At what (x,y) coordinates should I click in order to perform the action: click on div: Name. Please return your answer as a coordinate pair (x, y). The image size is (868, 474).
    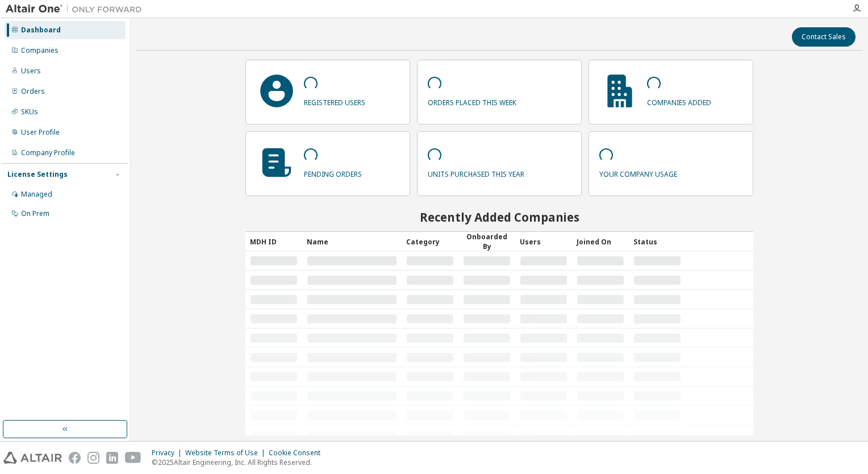
    Looking at the image, I should click on (353, 241).